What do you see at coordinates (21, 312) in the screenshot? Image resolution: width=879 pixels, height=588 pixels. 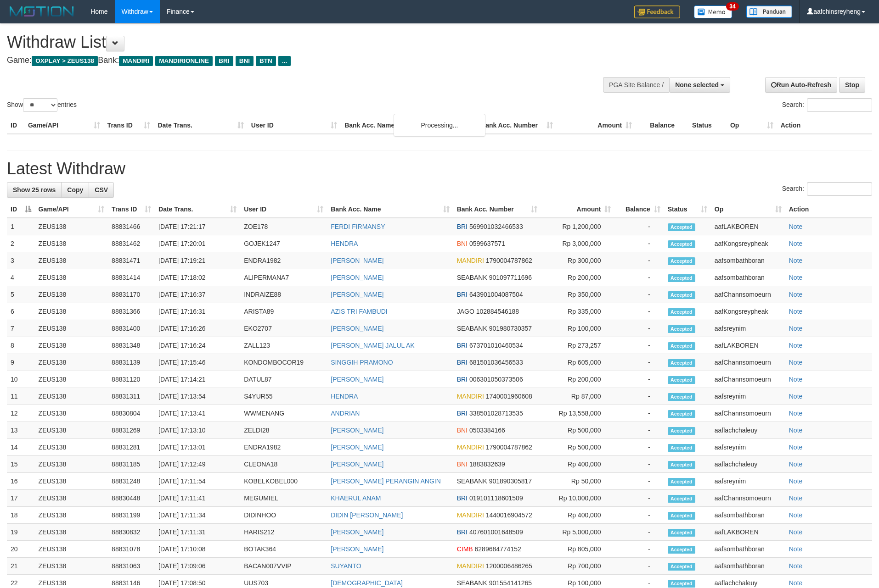 I see `td: 6` at bounding box center [21, 312].